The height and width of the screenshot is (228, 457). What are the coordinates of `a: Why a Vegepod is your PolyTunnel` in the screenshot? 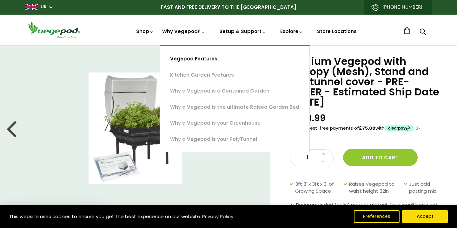 It's located at (235, 139).